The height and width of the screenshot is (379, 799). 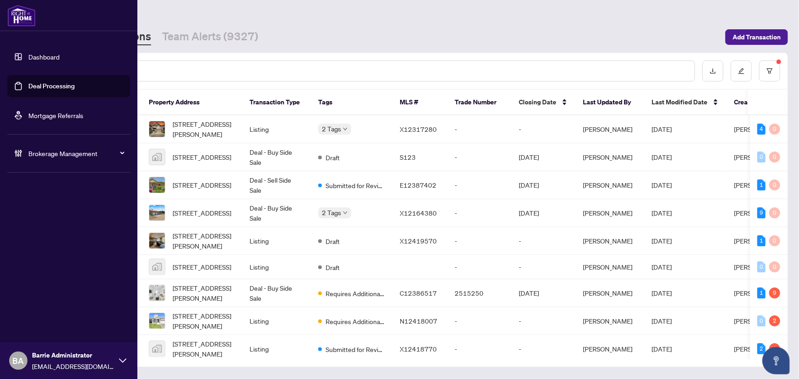 What do you see at coordinates (420, 103) in the screenshot?
I see `th: MLS #` at bounding box center [420, 103].